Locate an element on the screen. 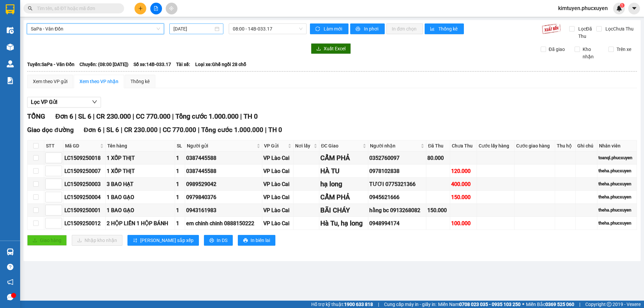 The image size is (644, 308). div: Thống kê is located at coordinates (140, 81).